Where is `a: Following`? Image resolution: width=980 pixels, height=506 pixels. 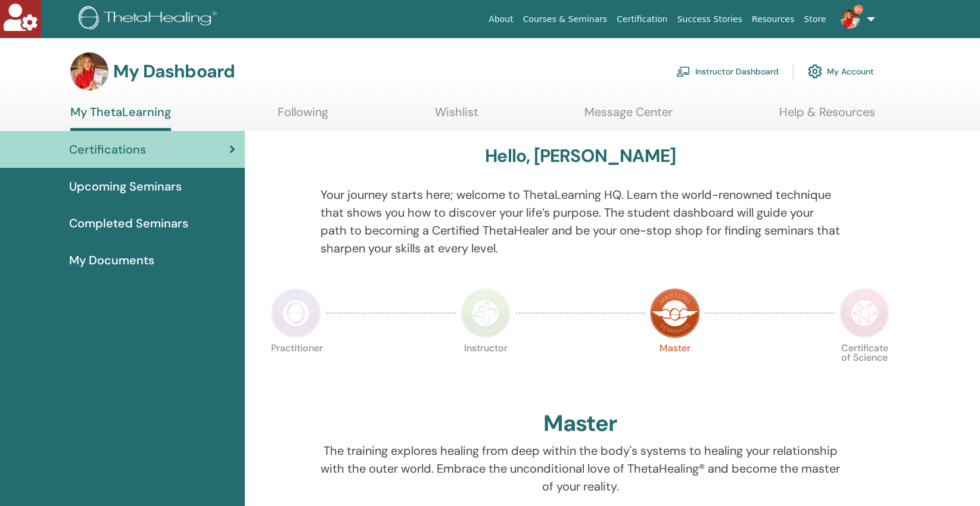
a: Following is located at coordinates (303, 116).